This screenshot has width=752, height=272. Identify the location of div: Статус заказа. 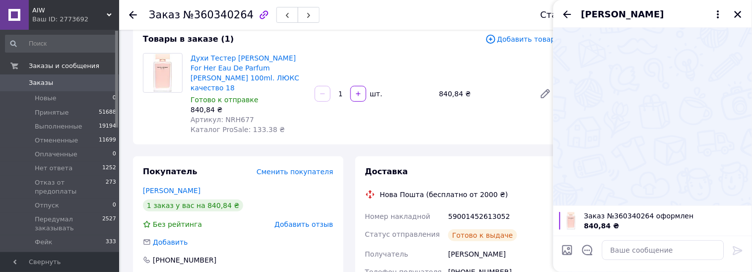
(574, 15).